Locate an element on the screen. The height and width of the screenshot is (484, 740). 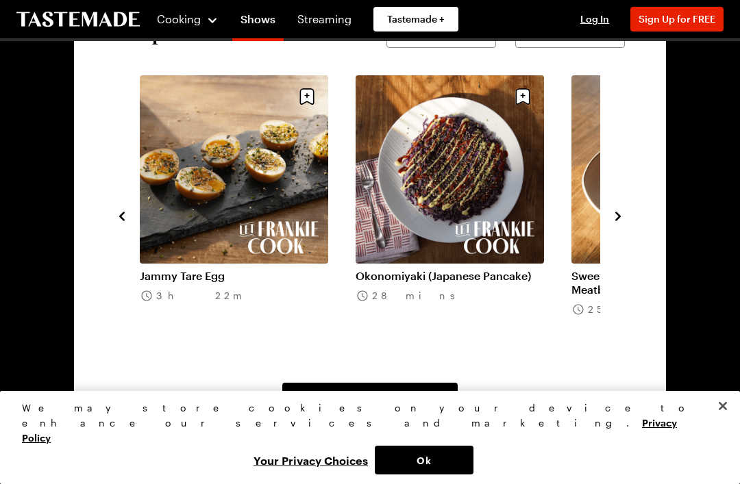
button: Close is located at coordinates (723, 406).